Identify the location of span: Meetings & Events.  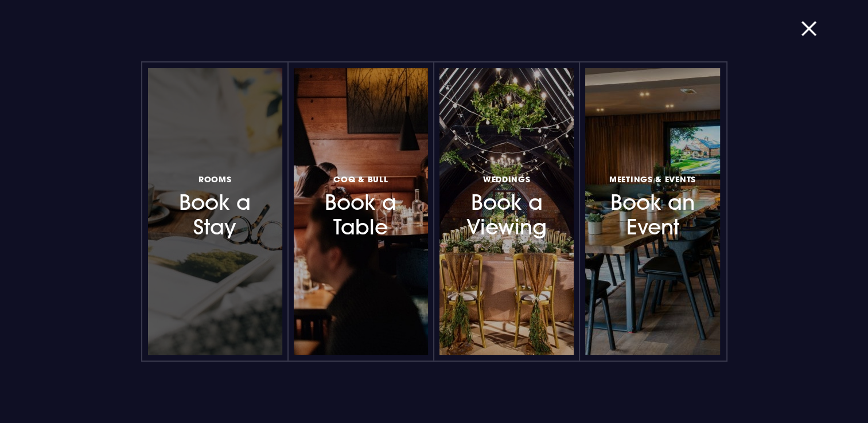
(652, 179).